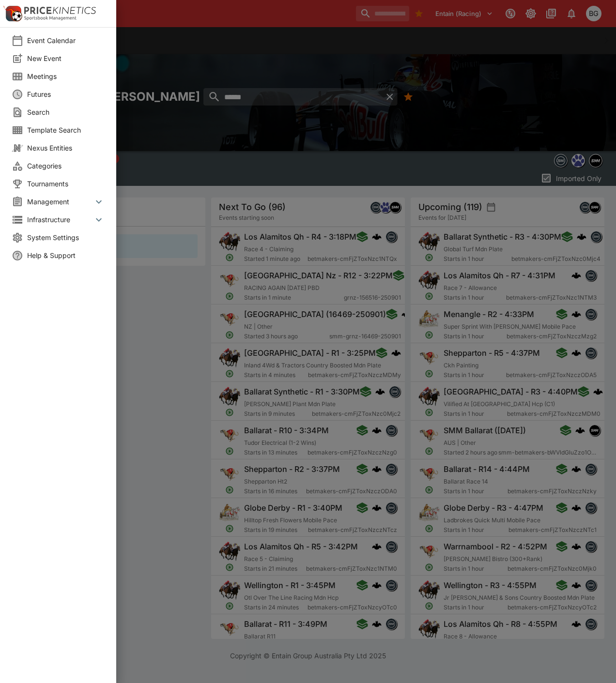 This screenshot has height=683, width=616. I want to click on span: Help & Support, so click(66, 255).